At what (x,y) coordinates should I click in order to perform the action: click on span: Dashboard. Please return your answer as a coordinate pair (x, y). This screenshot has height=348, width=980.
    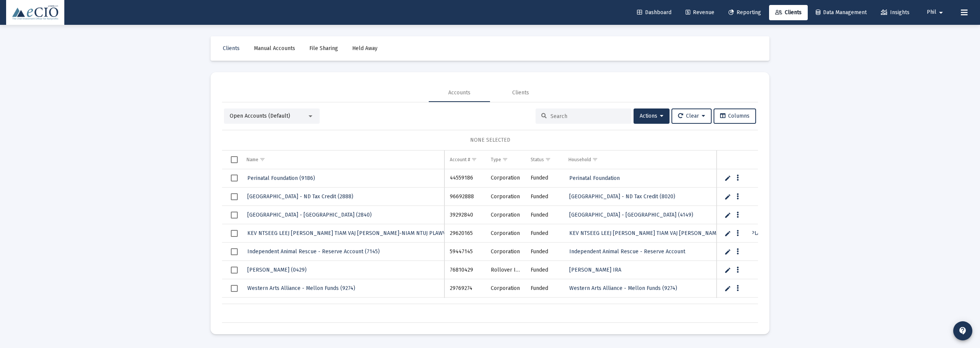
    Looking at the image, I should click on (654, 12).